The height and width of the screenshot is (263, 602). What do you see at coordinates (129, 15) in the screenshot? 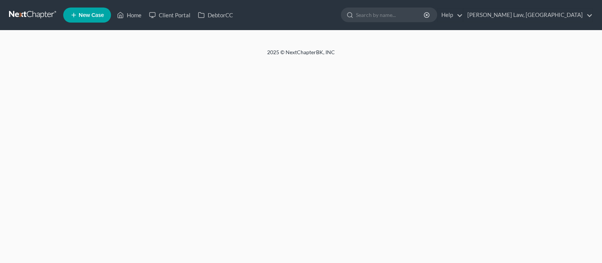
I see `a: Home` at bounding box center [129, 15].